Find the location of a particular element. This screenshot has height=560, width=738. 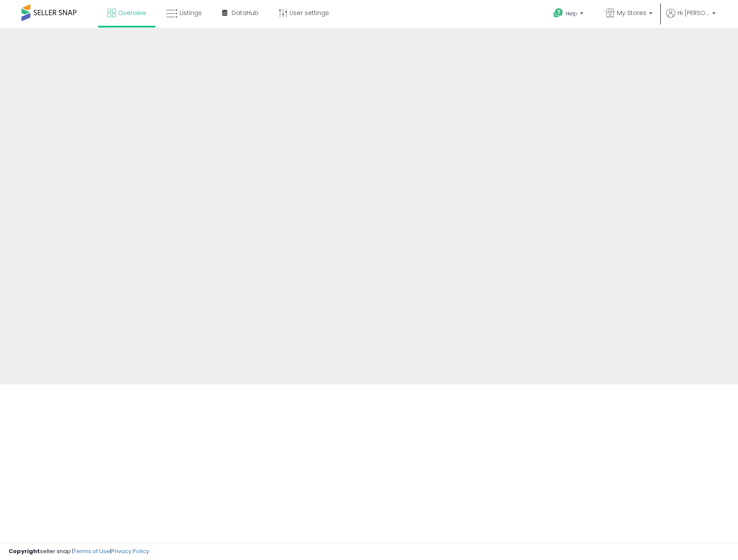

span: My Stores is located at coordinates (632, 13).